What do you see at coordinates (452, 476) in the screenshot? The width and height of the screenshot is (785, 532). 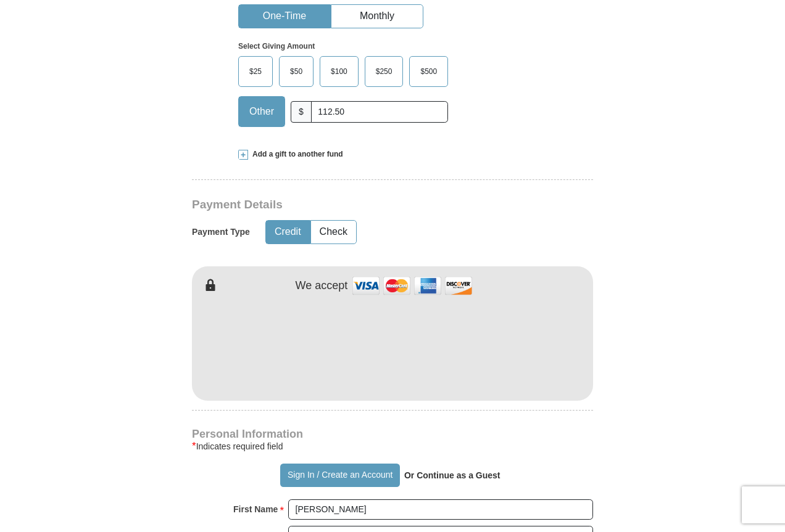 I see `strong: Or Continue as a Guest` at bounding box center [452, 476].